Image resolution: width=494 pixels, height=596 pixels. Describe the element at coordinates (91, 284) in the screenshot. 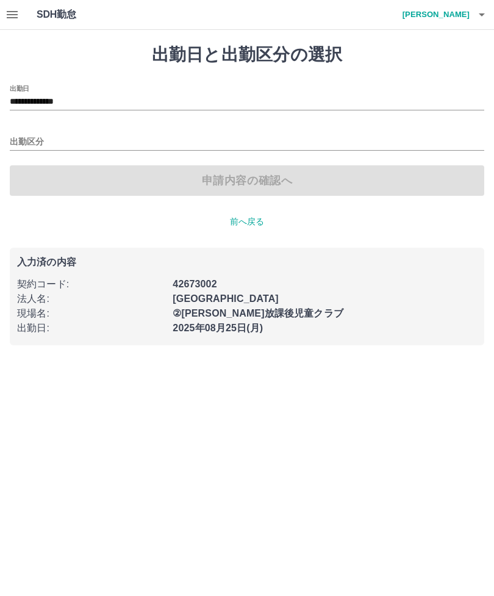

I see `p: 契約コード :` at that location.